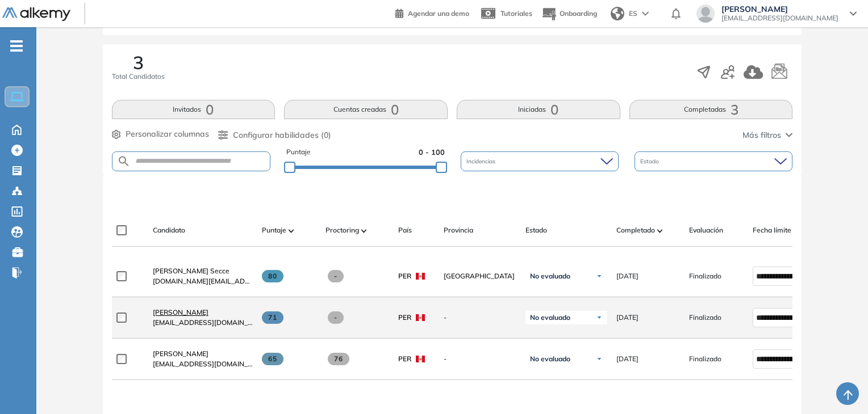 This screenshot has width=868, height=414. I want to click on span: Agendar una demo, so click(438, 13).